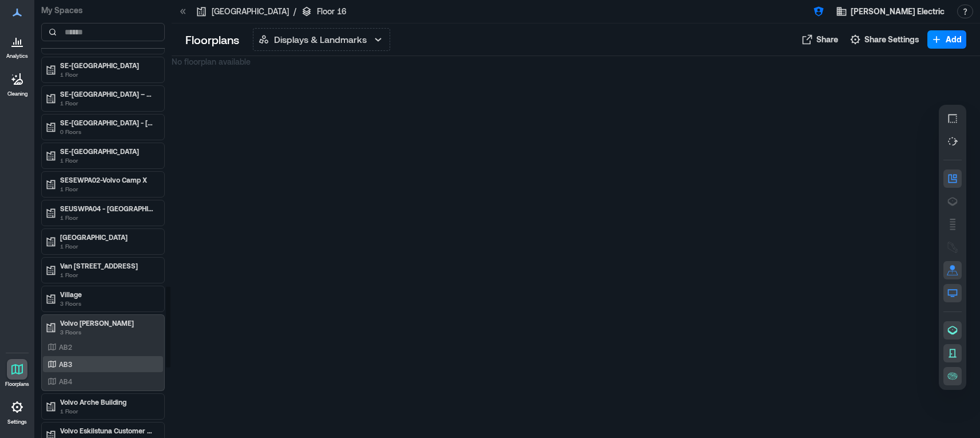 The image size is (980, 438). Describe the element at coordinates (891, 40) in the screenshot. I see `span: Share Settings` at that location.